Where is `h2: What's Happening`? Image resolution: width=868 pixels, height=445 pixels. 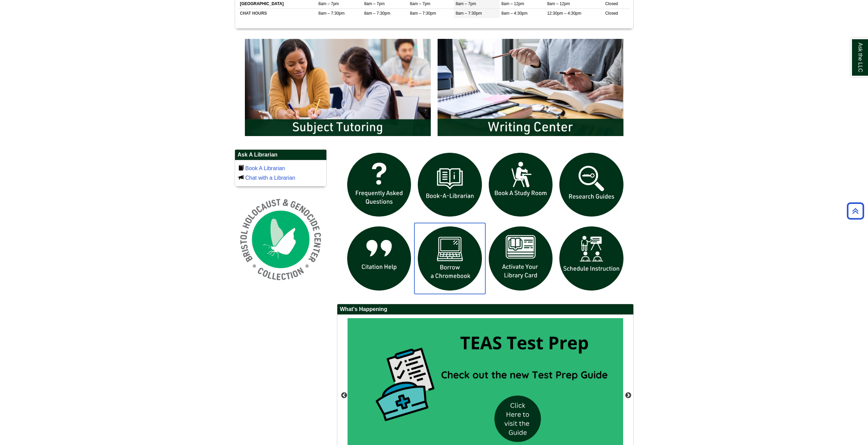 h2: What's Happening is located at coordinates (486, 309).